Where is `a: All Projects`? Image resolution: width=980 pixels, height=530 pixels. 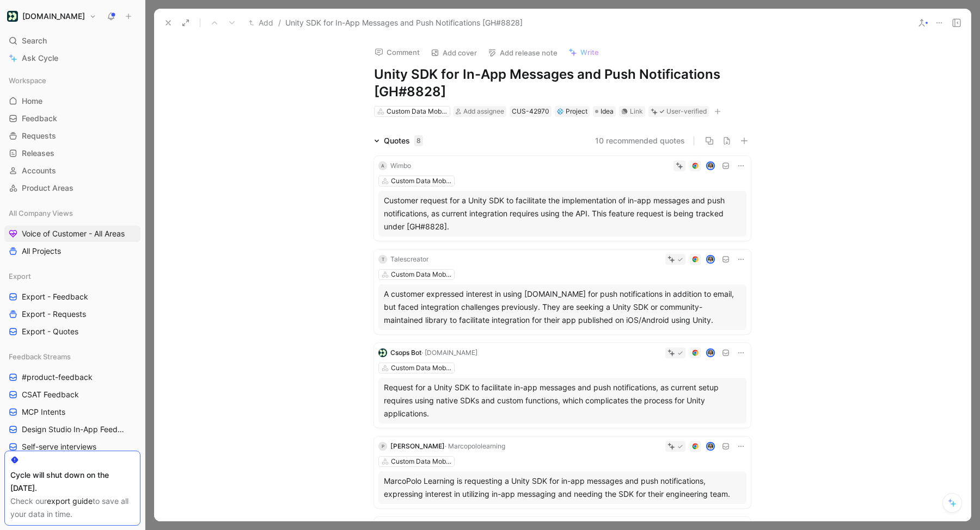 a: All Projects is located at coordinates (72, 252).